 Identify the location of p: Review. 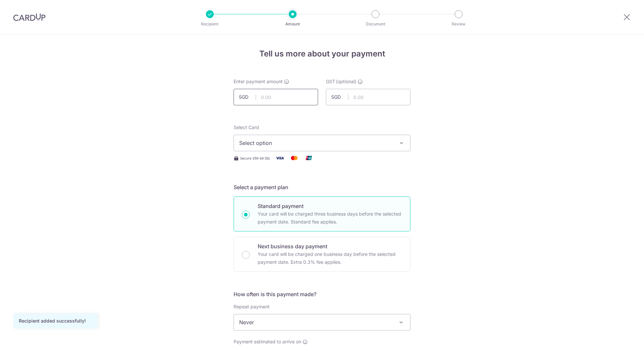
(459, 24).